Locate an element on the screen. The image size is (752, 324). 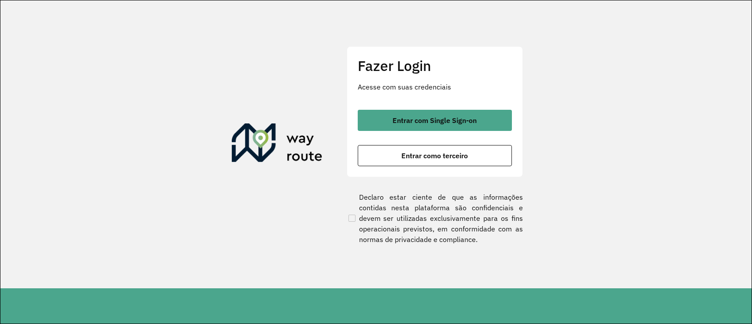
span: Entrar como terceiro is located at coordinates (434, 156).